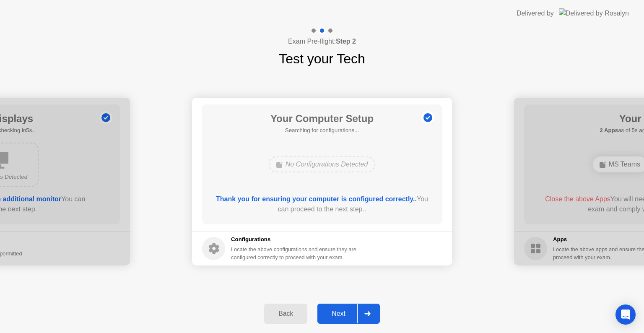  What do you see at coordinates (348, 314) in the screenshot?
I see `button: Next` at bounding box center [348, 314].